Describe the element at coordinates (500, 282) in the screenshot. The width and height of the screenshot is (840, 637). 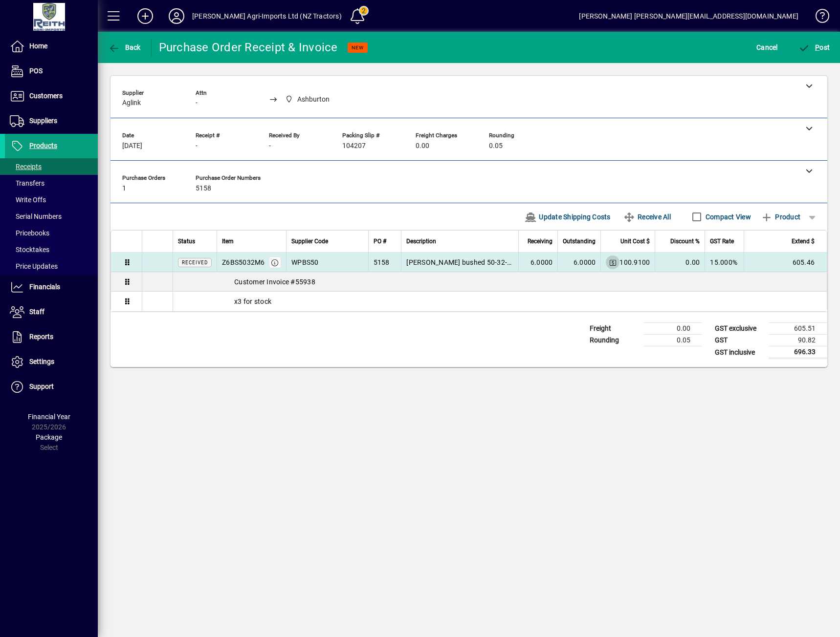
I see `div: Customer Invoice #55938` at that location.